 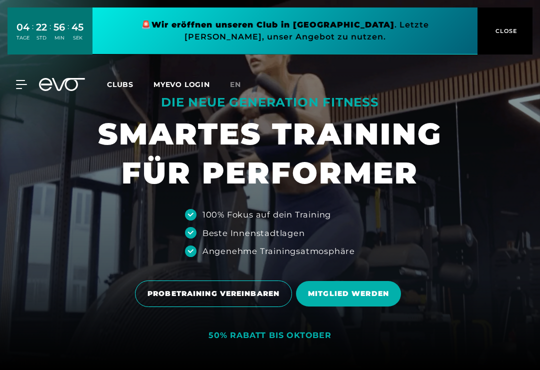 I want to click on div: Beste Innenstadtlagen, so click(x=253, y=233).